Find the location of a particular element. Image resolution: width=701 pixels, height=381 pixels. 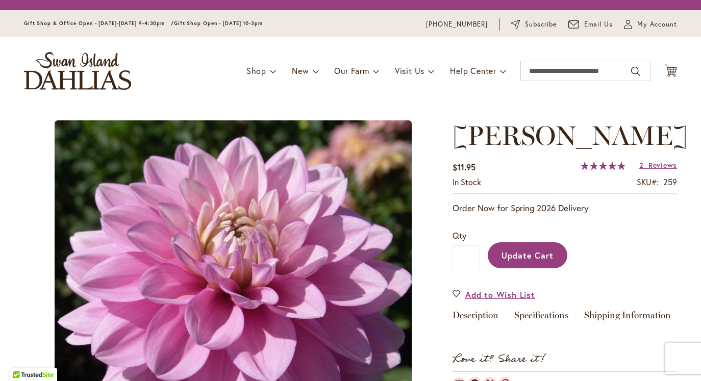

span: $11.95 is located at coordinates (464, 167).